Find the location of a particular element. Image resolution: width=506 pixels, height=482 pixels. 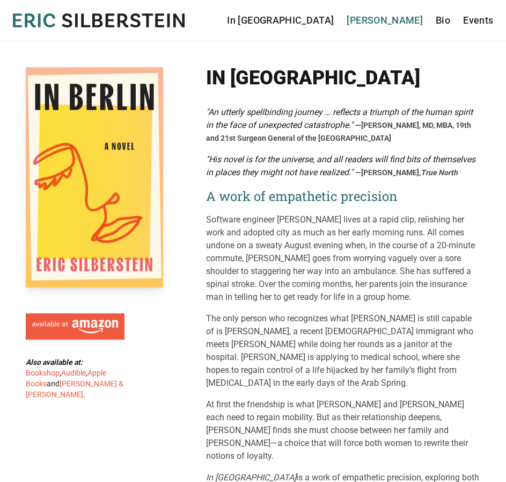

em: "His novel is for the universe, and all readers will find bits of themselves in places they might... is located at coordinates (341, 165).